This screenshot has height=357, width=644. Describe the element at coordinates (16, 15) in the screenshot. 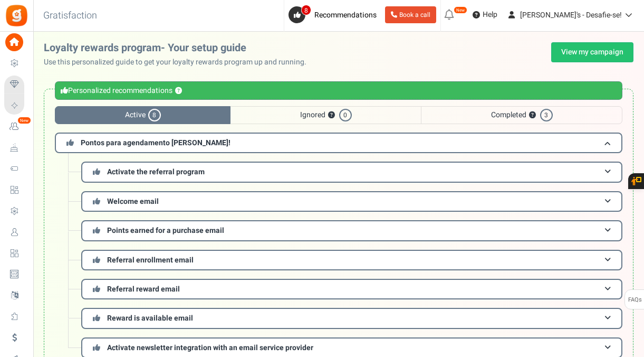

I see `img: Gratisfaction` at that location.